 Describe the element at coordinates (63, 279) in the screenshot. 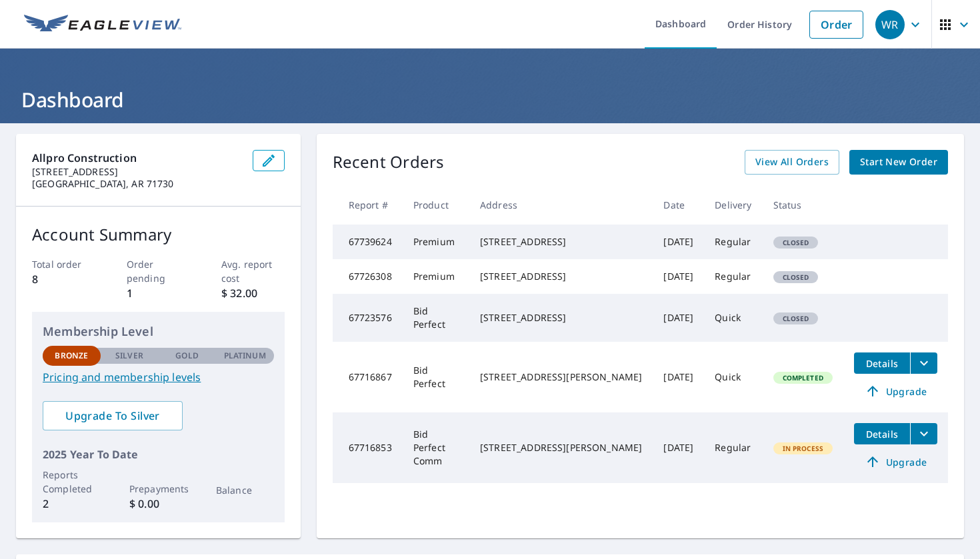

I see `p: 8` at that location.